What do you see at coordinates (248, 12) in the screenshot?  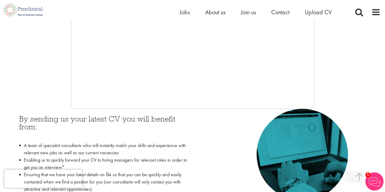 I see `a: Join us` at bounding box center [248, 12].